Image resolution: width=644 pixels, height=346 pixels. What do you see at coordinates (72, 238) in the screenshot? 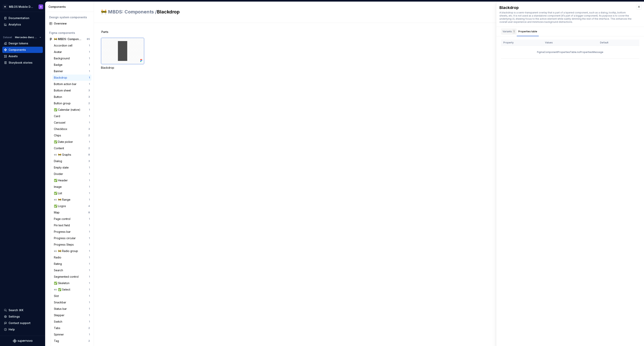
I see `a: Progress circular1` at bounding box center [72, 238].